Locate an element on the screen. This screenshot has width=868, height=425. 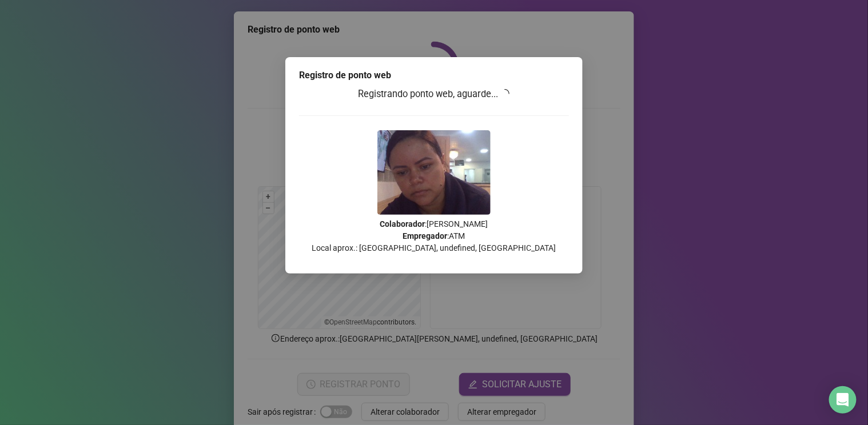
div: Open Intercom Messenger is located at coordinates (843, 400).